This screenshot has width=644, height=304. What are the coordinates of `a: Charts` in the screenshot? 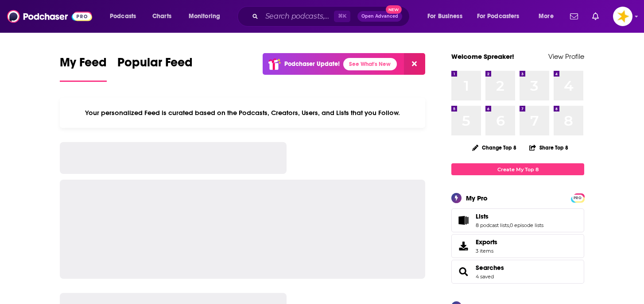 It's located at (161, 16).